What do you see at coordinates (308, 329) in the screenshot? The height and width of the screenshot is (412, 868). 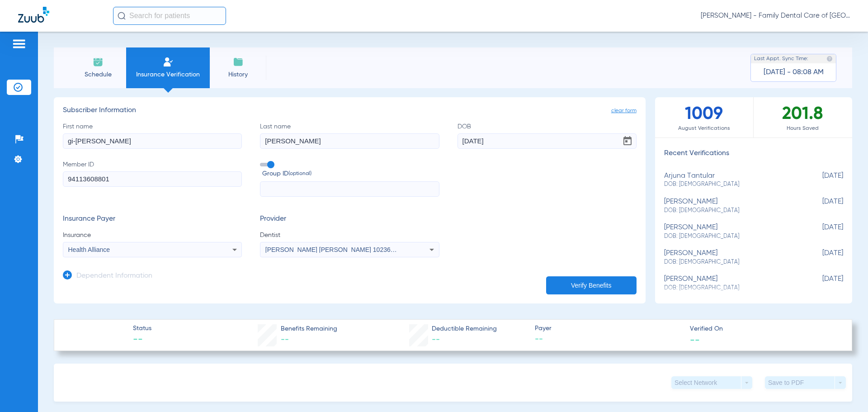 I see `span: Benefits Remaining` at bounding box center [308, 329].